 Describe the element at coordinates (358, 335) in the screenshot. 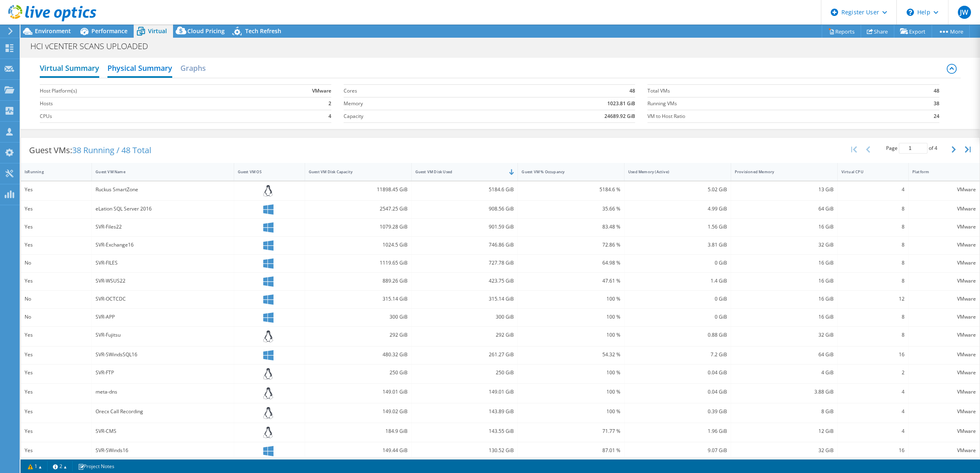

I see `div: 292 GiB` at that location.